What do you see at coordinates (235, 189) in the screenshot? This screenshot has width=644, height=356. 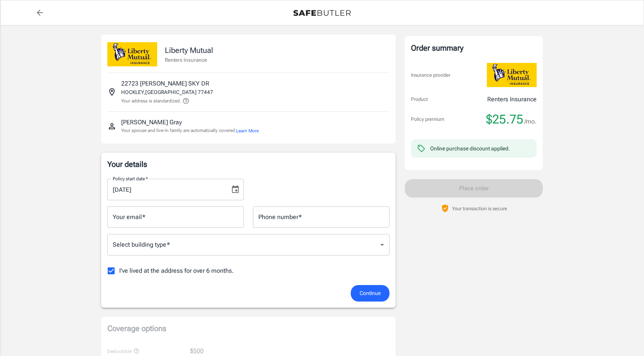 I see `button: Choose date, selected date is Sep 19, 2025` at bounding box center [235, 189].